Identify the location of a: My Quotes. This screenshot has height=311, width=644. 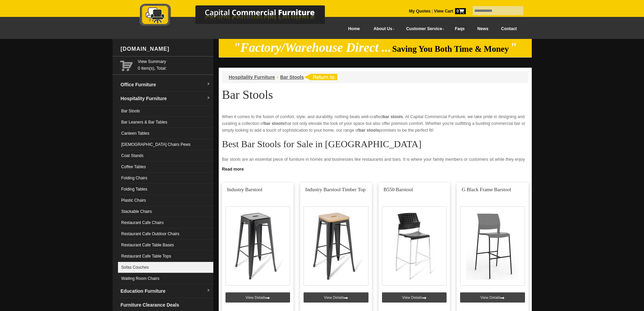
(420, 11).